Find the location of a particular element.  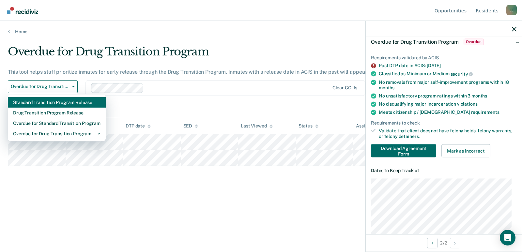

span: Overdue is located at coordinates (474, 42).